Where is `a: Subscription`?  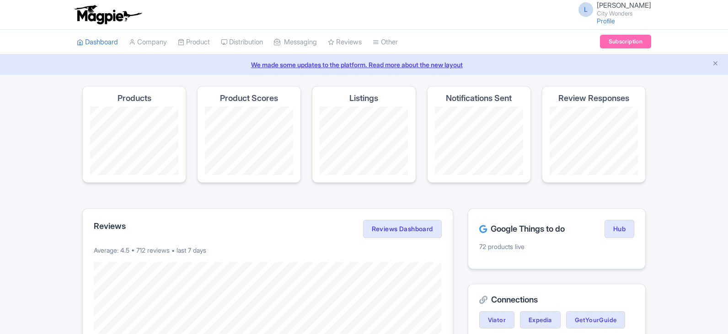 a: Subscription is located at coordinates (626, 42).